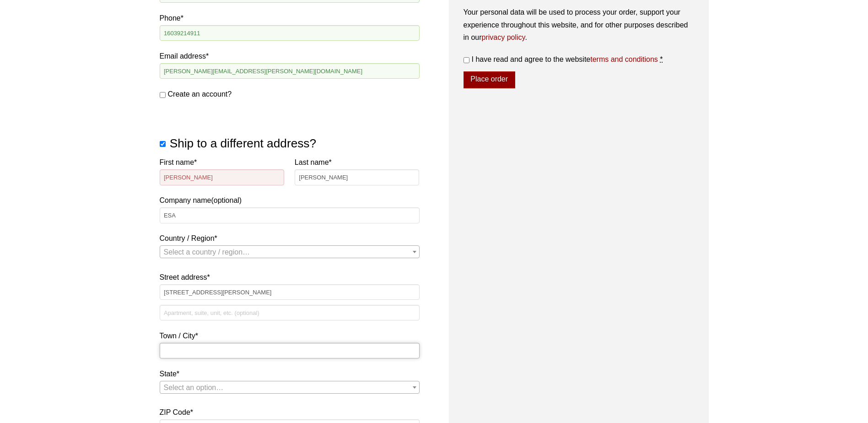 The width and height of the screenshot is (868, 423). What do you see at coordinates (243, 143) in the screenshot?
I see `span: Ship to a different address?` at bounding box center [243, 143].